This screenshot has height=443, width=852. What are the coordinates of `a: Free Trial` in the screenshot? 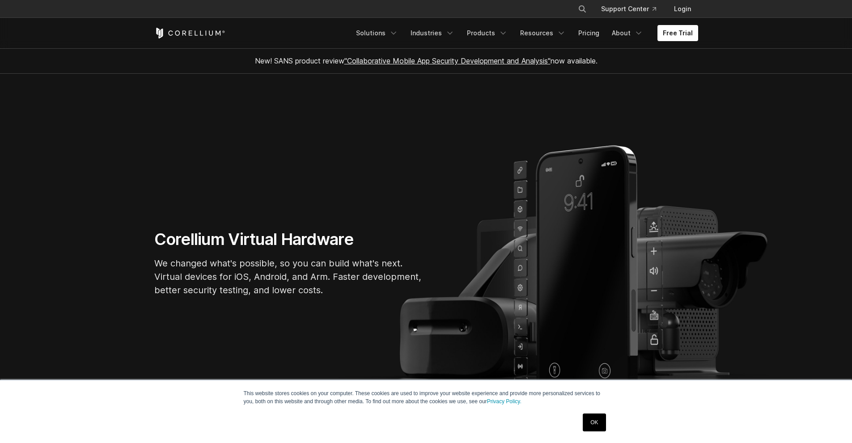 It's located at (678, 33).